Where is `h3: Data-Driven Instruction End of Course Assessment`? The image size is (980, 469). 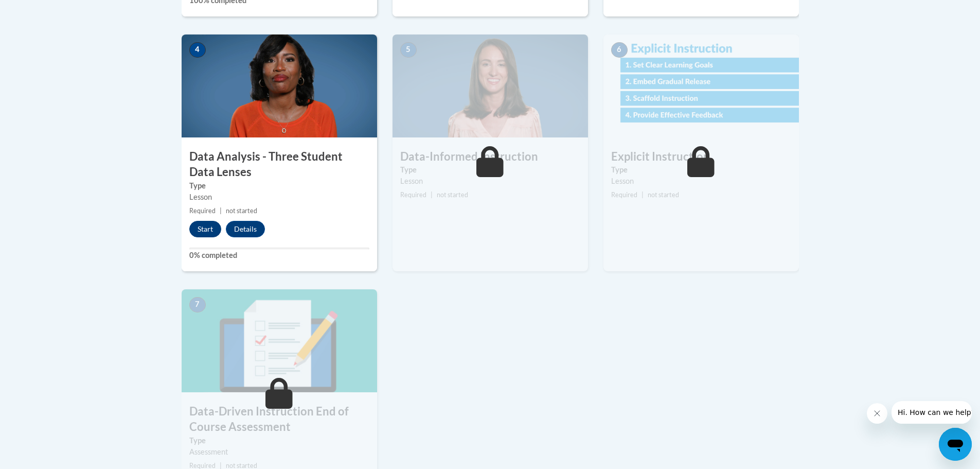 h3: Data-Driven Instruction End of Course Assessment is located at coordinates (280, 420).